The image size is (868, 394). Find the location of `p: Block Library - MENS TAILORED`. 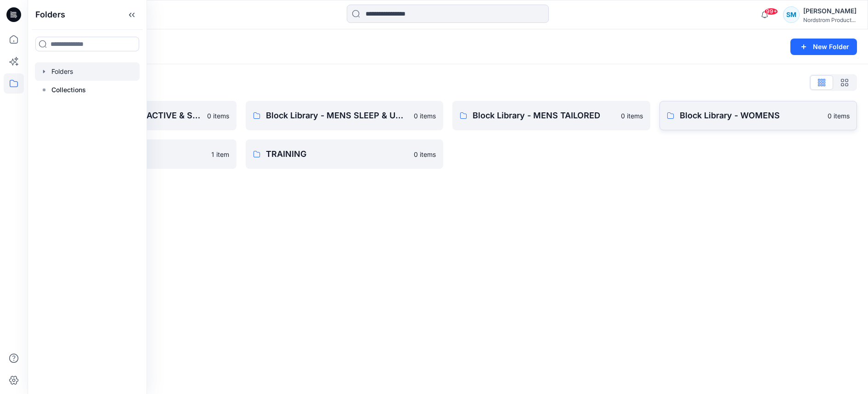

p: Block Library - MENS TAILORED is located at coordinates (544, 115).